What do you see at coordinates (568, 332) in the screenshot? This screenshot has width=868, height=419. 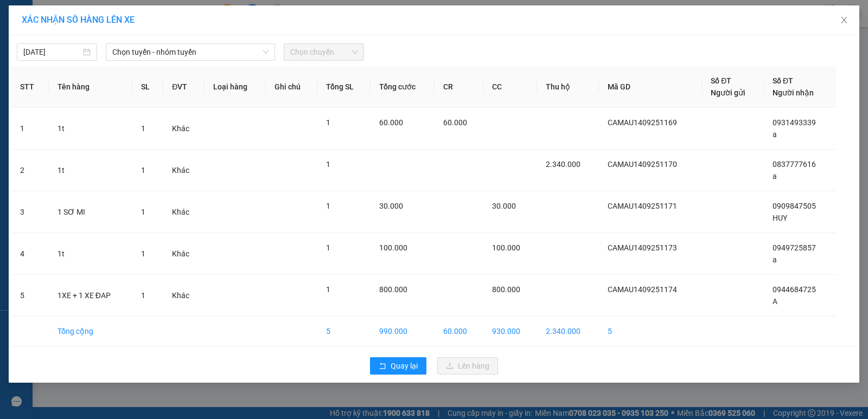 I see `td: 2.340.000` at bounding box center [568, 332].